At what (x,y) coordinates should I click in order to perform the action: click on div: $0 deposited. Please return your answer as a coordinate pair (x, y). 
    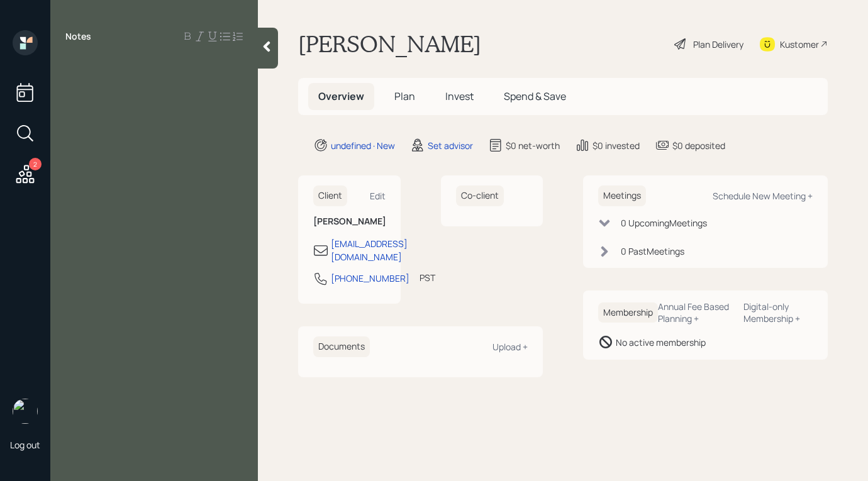
    Looking at the image, I should click on (699, 145).